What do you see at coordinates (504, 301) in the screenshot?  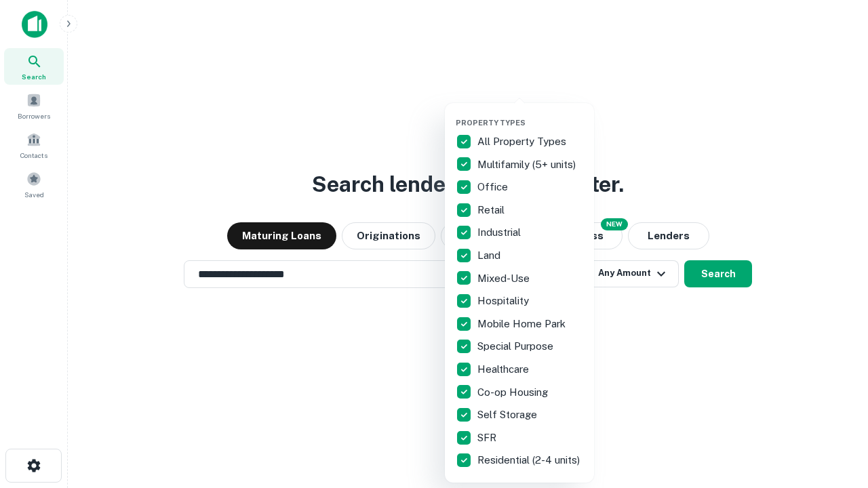 I see `p: Hospitality` at bounding box center [504, 301].